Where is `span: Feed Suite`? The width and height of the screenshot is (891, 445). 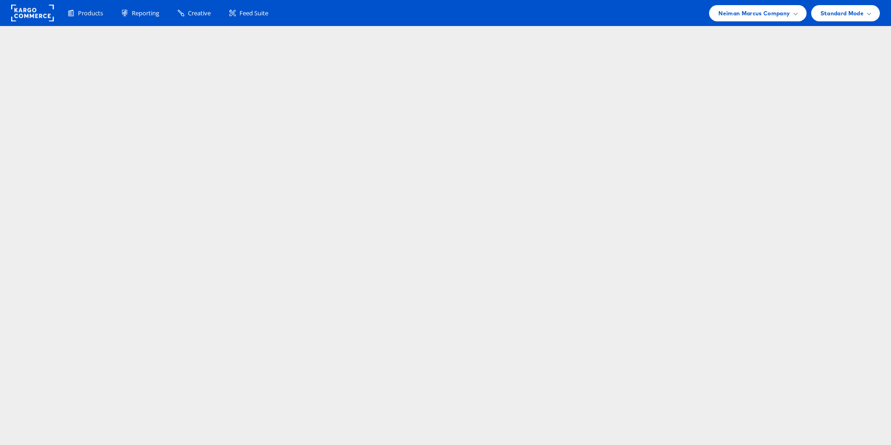 span: Feed Suite is located at coordinates (254, 13).